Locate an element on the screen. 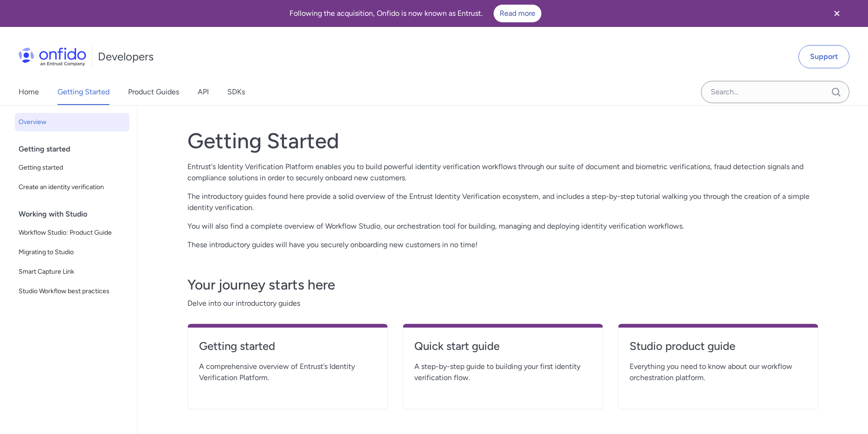 The width and height of the screenshot is (868, 434). a: Overview is located at coordinates (72, 122).